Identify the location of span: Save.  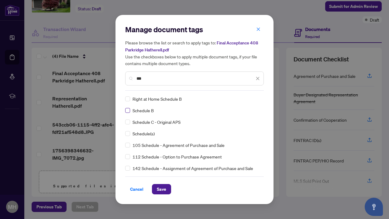
(161, 189).